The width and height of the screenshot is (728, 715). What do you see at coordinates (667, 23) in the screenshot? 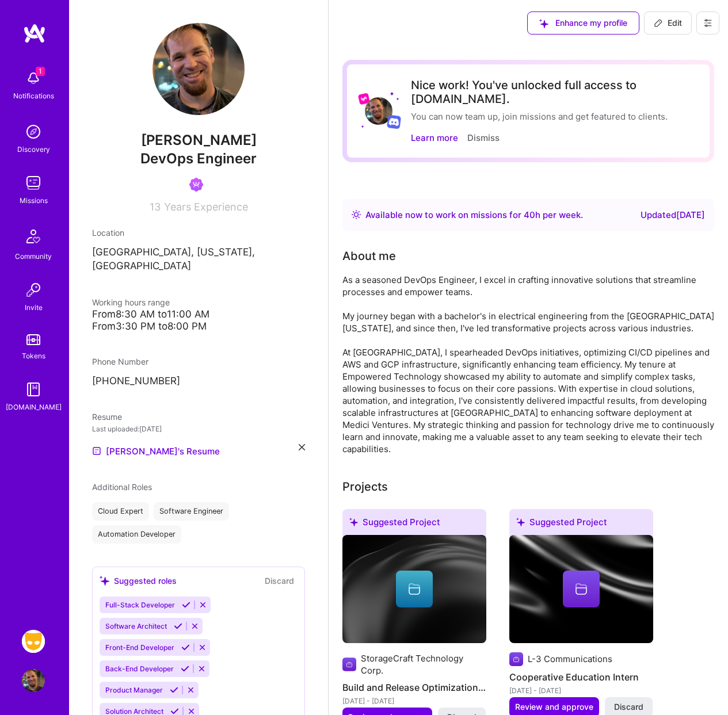
I see `span: Edit` at bounding box center [667, 23].